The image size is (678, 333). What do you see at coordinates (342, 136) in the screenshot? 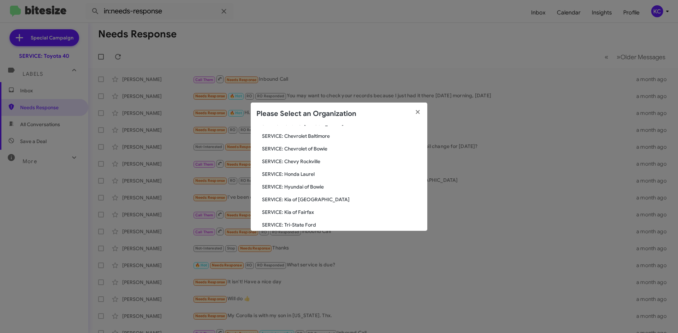
I see `span: SERVICE: Chevrolet Baltimore` at bounding box center [342, 136].